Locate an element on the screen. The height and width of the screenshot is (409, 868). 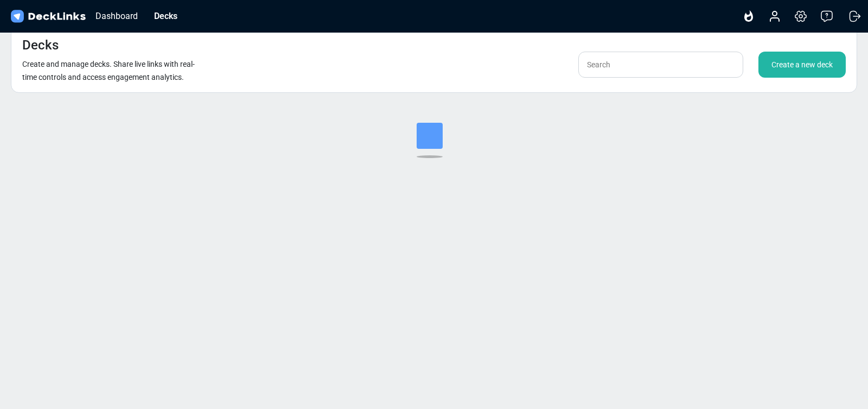
small: Create and manage decks. Share live links with real-time controls and access engagement analytics. is located at coordinates (108, 70).